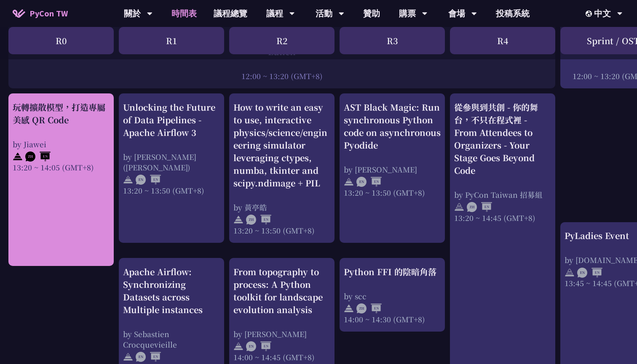  Describe the element at coordinates (61, 167) in the screenshot. I see `div: 13:20 ~ 14:05 (GMT+8)` at that location.